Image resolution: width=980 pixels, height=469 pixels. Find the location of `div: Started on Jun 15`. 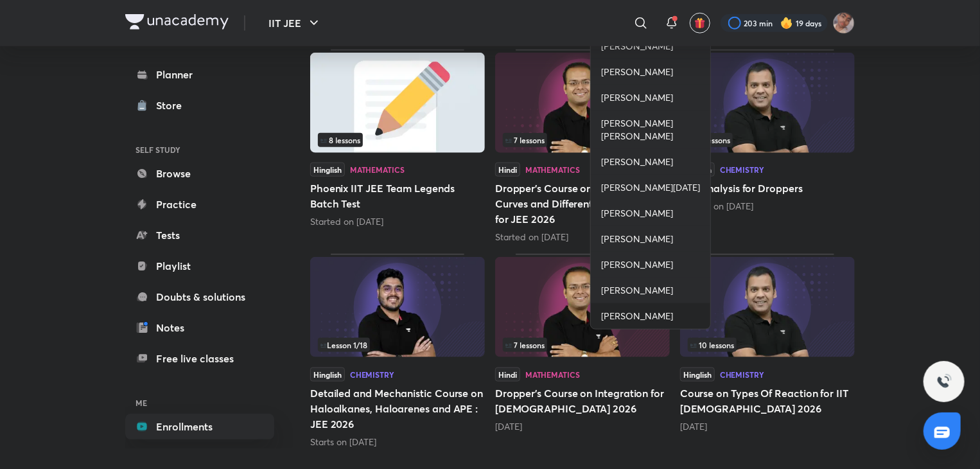

div: Started on Jun 15 is located at coordinates (398, 221).